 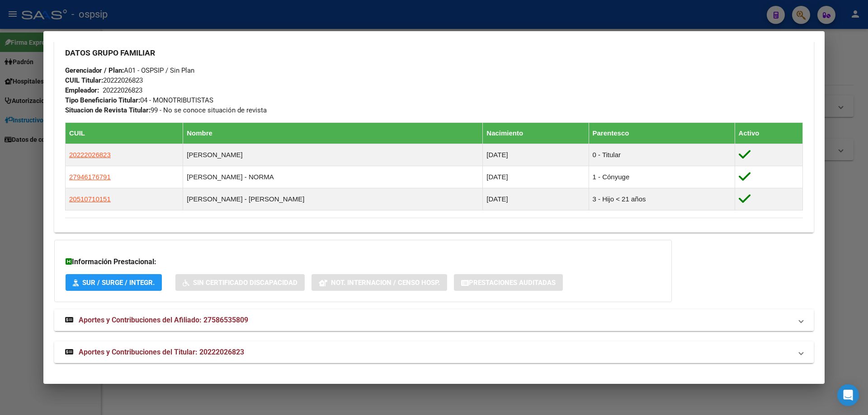 What do you see at coordinates (385, 283) in the screenshot?
I see `span: Not. Internacion / Censo Hosp.` at bounding box center [385, 283].